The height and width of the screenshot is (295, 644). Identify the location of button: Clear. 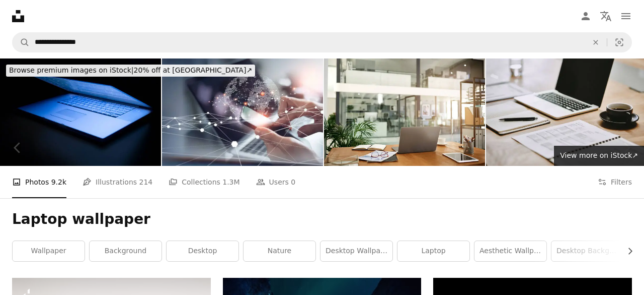
(596, 42).